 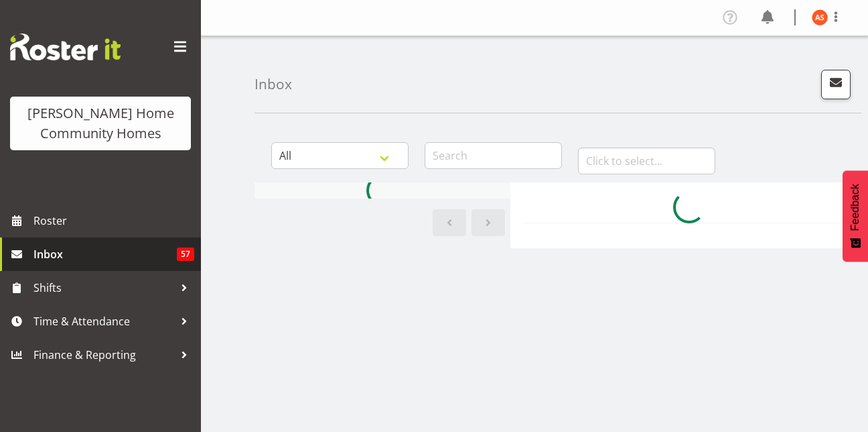 What do you see at coordinates (449, 222) in the screenshot?
I see `a: Previous page` at bounding box center [449, 222].